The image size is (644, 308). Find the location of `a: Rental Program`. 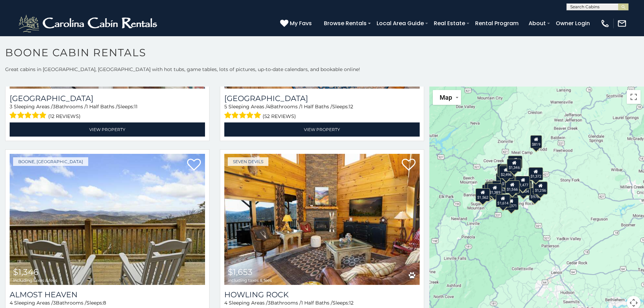

a: Rental Program is located at coordinates (497, 23).